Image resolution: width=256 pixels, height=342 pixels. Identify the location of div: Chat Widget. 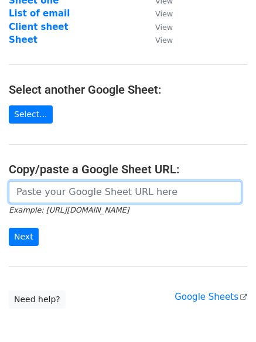
(227, 314).